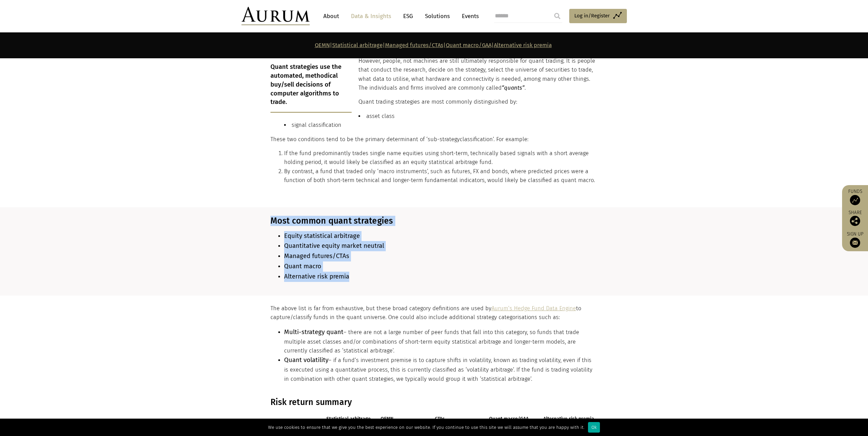  Describe the element at coordinates (469, 45) in the screenshot. I see `a: Quant macro/GAA` at that location.